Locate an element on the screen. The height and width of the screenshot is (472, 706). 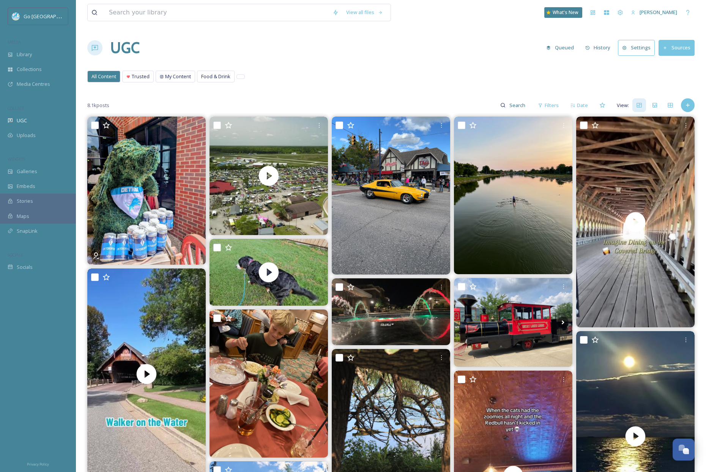
button: Settings is located at coordinates (636, 47).